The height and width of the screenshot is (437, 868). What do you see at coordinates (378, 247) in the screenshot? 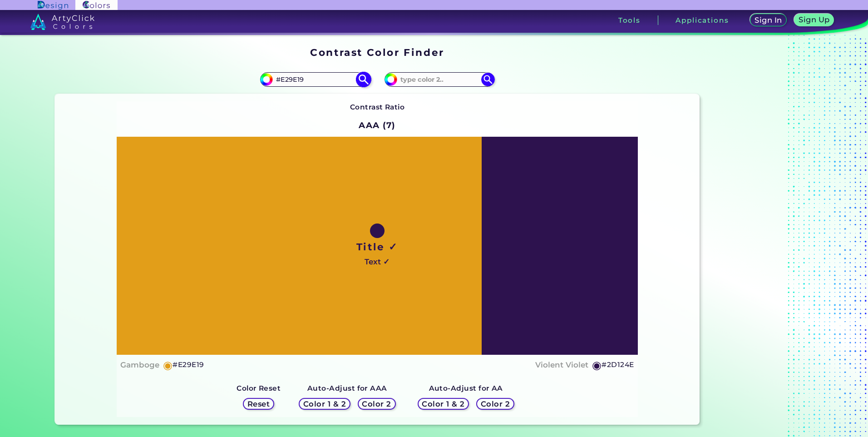
I see `h1: Title ✓` at bounding box center [378, 247].